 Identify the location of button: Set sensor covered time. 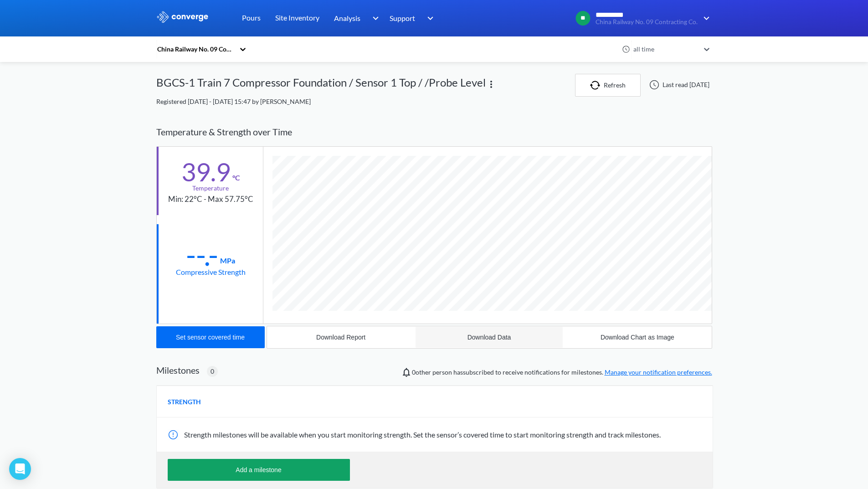
(211, 337).